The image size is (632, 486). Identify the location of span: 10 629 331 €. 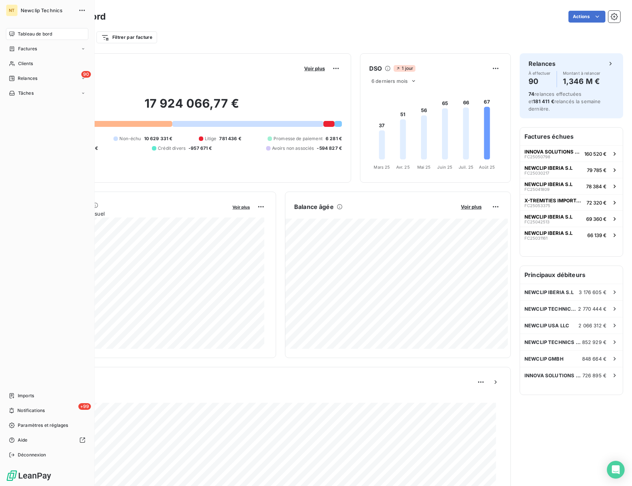
(158, 139).